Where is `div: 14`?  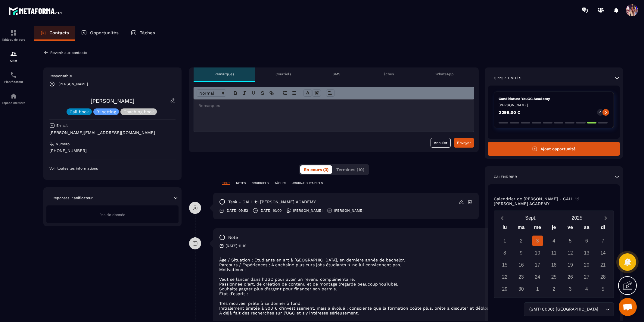
div: 14 is located at coordinates (603, 252).